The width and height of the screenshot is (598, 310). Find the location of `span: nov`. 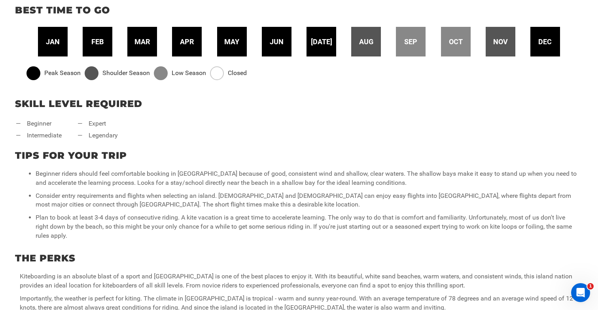

span: nov is located at coordinates (500, 42).